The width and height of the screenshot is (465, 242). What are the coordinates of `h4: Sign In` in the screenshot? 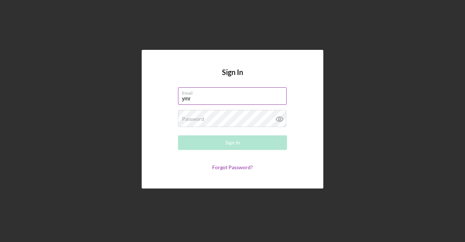 It's located at (233, 77).